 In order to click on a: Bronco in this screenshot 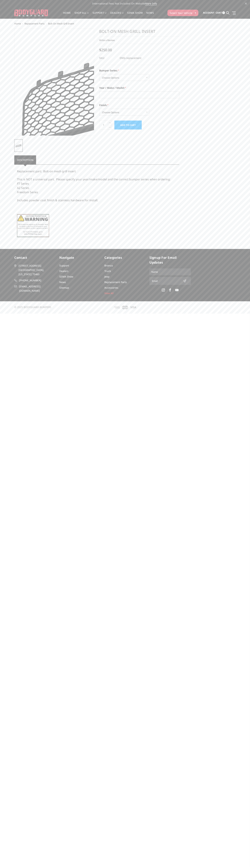, I will do `click(108, 265)`.